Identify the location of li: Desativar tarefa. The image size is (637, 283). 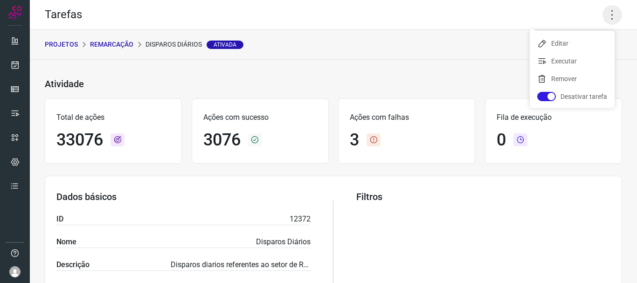
(572, 97).